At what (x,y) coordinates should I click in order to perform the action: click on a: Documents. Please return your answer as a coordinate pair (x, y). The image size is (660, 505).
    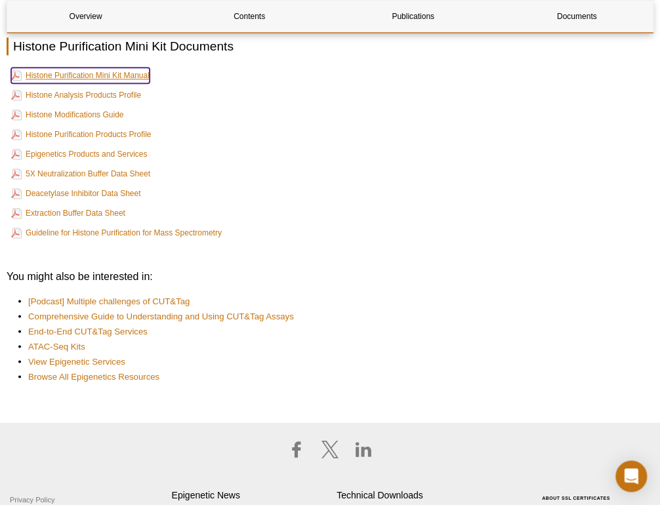
    Looking at the image, I should click on (576, 16).